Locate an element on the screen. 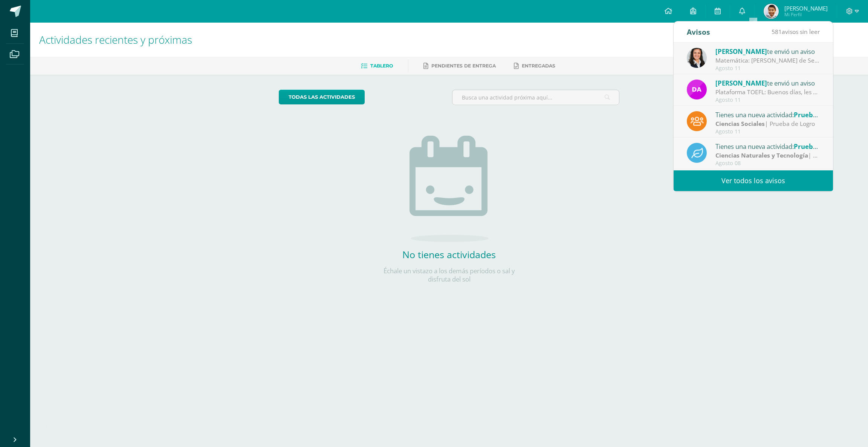  img: no_activities.png is located at coordinates (449, 189).